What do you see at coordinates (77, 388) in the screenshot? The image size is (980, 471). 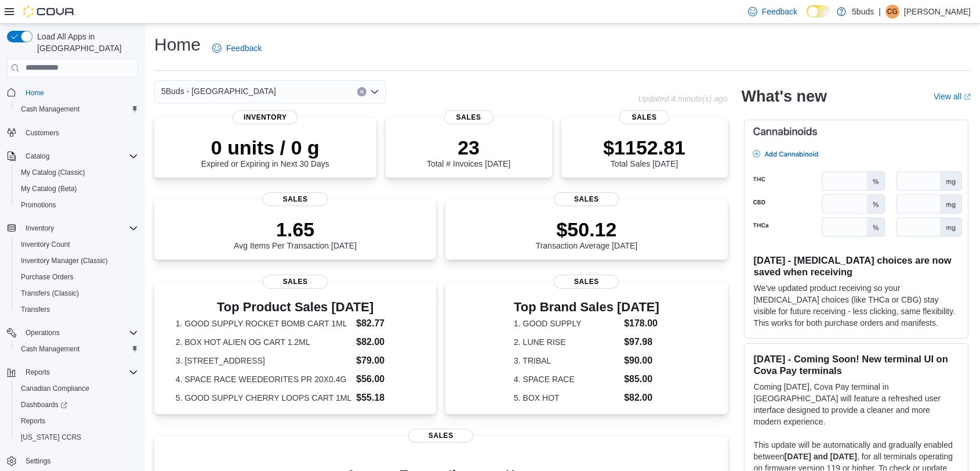 I see `button: Canadian Compliance` at bounding box center [77, 388].